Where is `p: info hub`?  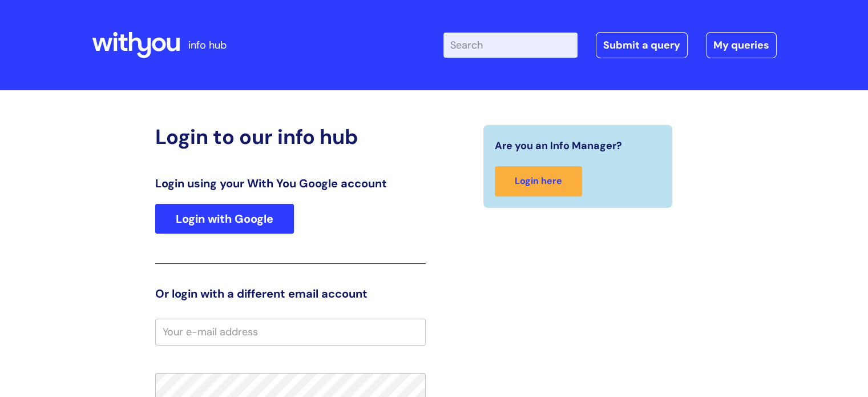 p: info hub is located at coordinates (207, 45).